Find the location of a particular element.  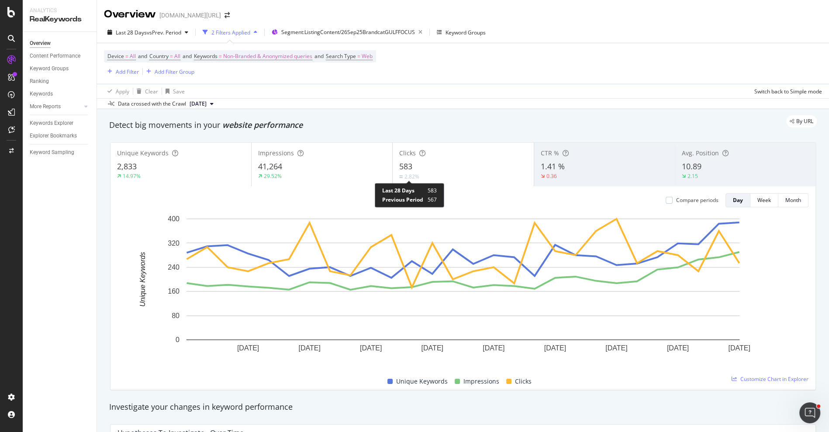

span: Web is located at coordinates (367, 56).